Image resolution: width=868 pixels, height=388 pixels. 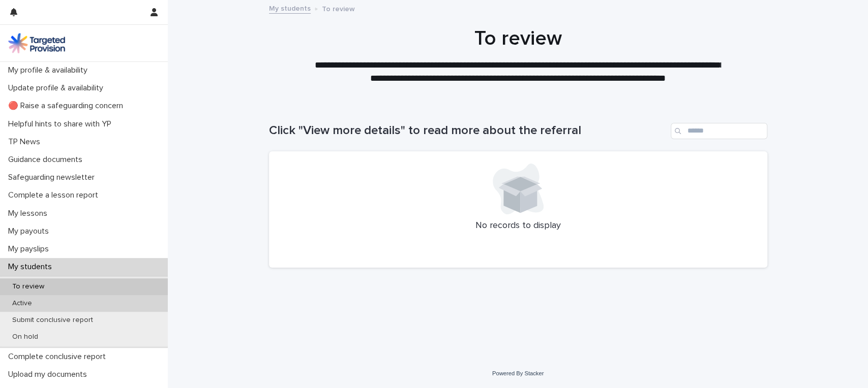 What do you see at coordinates (719, 131) in the screenshot?
I see `div: Search` at bounding box center [719, 131].